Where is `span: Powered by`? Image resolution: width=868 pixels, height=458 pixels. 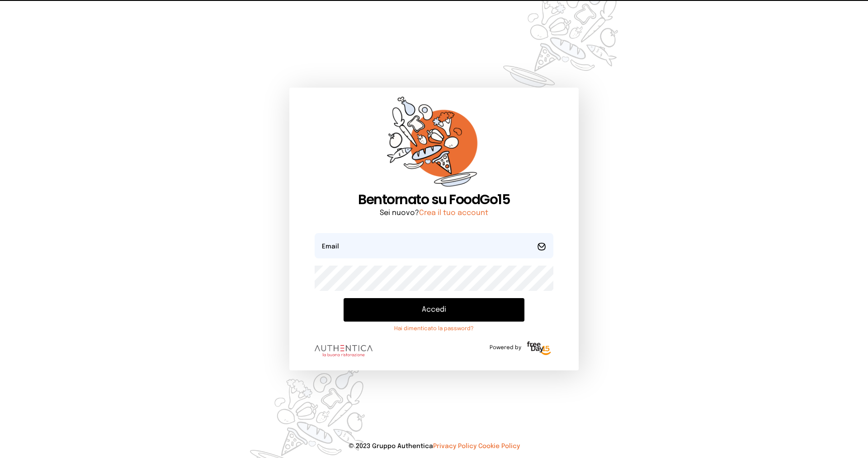 span: Powered by is located at coordinates (506, 348).